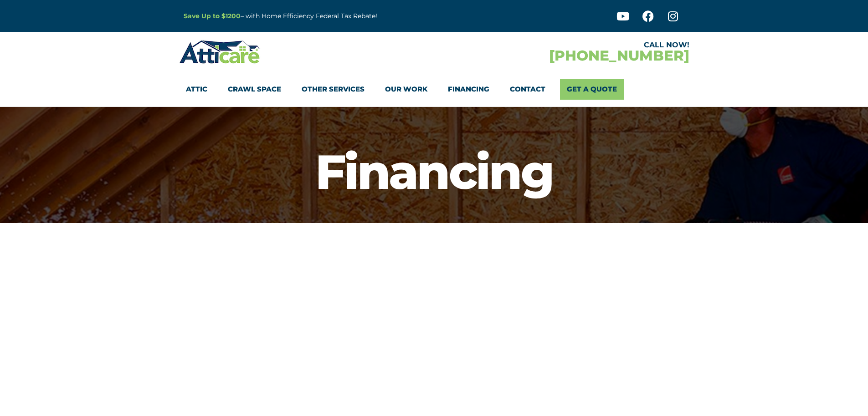 This screenshot has width=868, height=416. Describe the element at coordinates (331, 16) in the screenshot. I see `p: – with Home Efficiency Federal Tax Rebate!` at that location.